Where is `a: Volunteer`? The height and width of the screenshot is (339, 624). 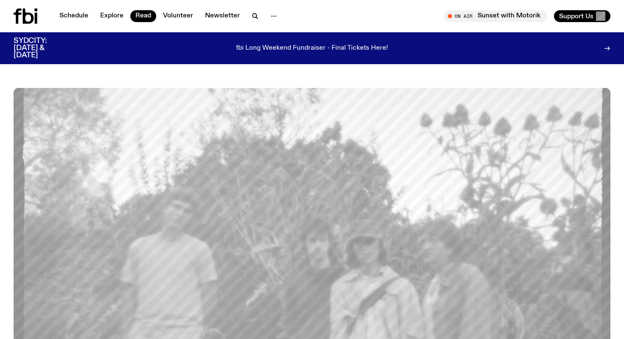
a: Volunteer is located at coordinates (178, 16).